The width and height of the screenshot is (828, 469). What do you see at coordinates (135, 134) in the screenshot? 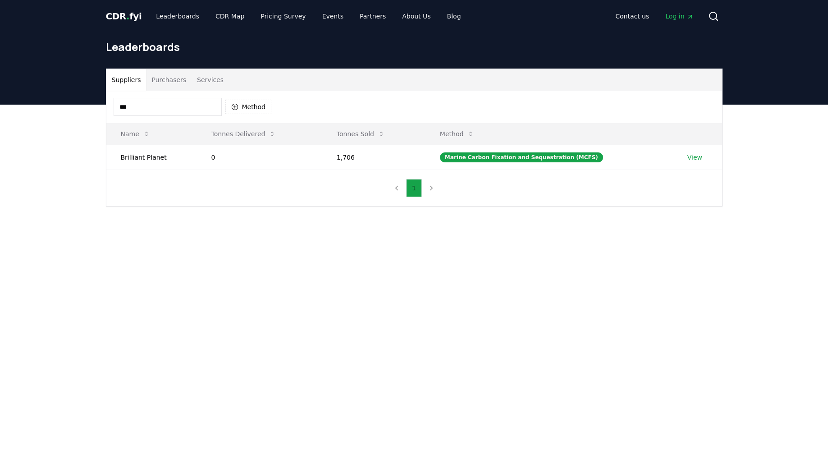
I see `button: Name` at bounding box center [135, 134].